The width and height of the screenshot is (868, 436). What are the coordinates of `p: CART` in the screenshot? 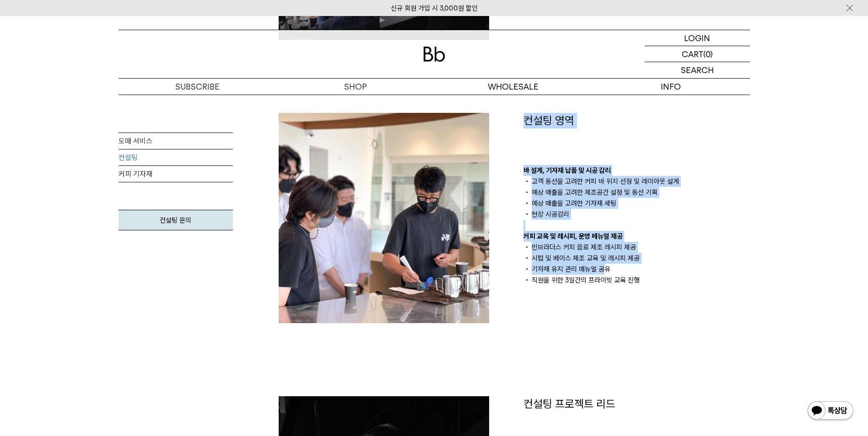 It's located at (692, 54).